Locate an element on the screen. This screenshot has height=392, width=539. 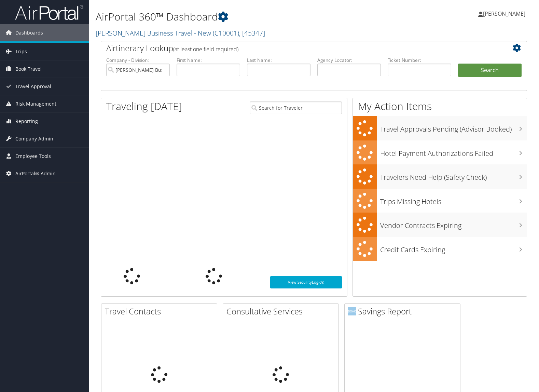
span: Book Travel is located at coordinates (28, 69).